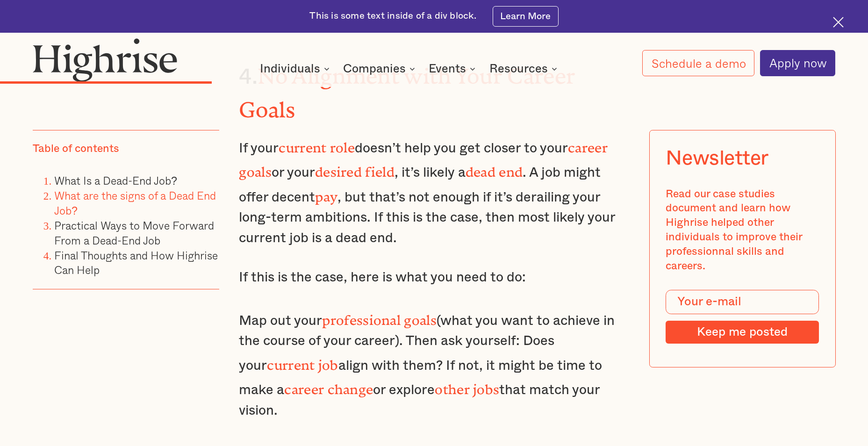 This screenshot has width=868, height=446. I want to click on a: Practical Ways to Move Forward From a Dead-End Job, so click(134, 233).